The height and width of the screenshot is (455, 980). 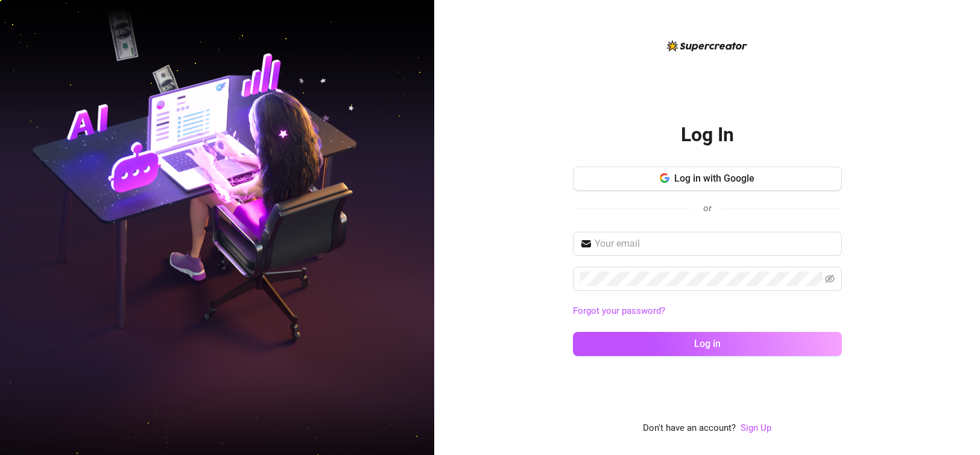 What do you see at coordinates (707, 178) in the screenshot?
I see `button: Log in with Google` at bounding box center [707, 178].